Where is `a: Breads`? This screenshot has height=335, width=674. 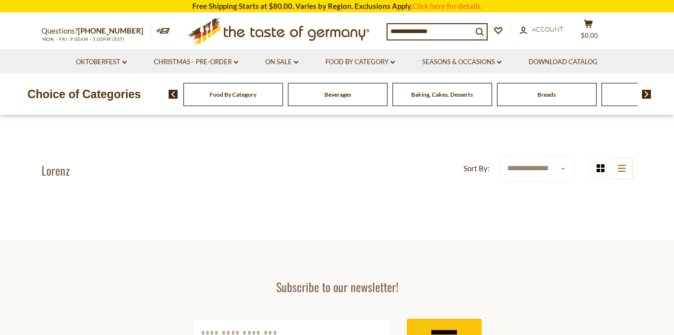 a: Breads is located at coordinates (546, 94).